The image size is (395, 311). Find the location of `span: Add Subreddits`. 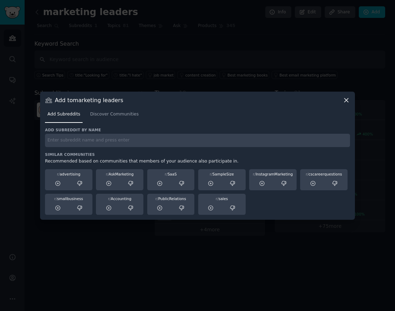

span: Add Subreddits is located at coordinates (64, 114).